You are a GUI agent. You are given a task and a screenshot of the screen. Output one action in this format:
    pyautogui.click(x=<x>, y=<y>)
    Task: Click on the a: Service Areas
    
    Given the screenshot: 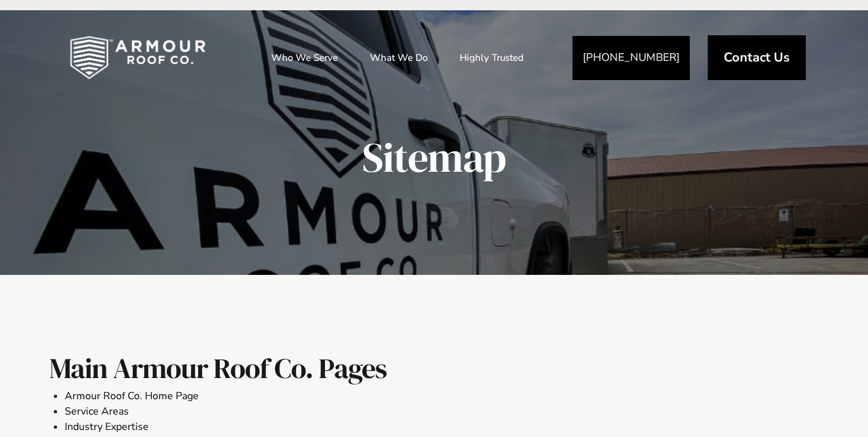 What is the action you would take?
    pyautogui.click(x=97, y=412)
    